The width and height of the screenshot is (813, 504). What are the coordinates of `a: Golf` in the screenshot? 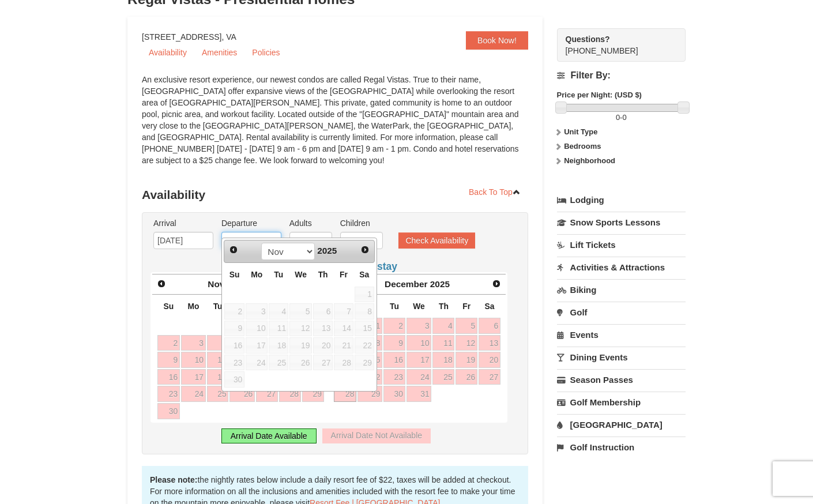 It's located at (621, 312).